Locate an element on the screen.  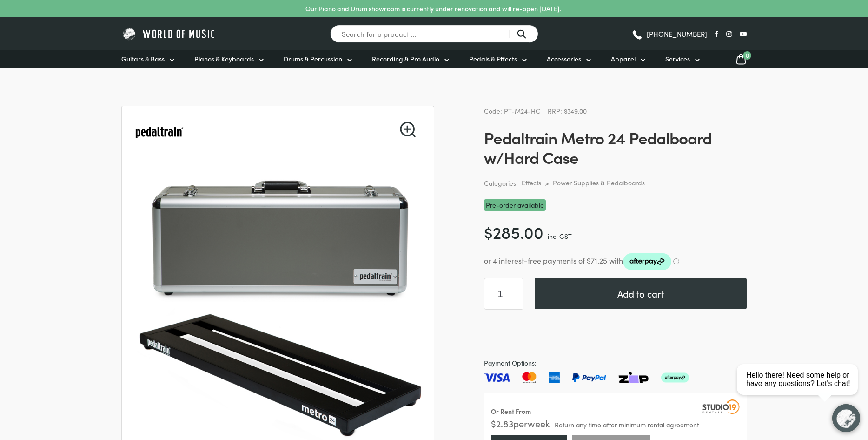
span: Apparel is located at coordinates (623, 58).